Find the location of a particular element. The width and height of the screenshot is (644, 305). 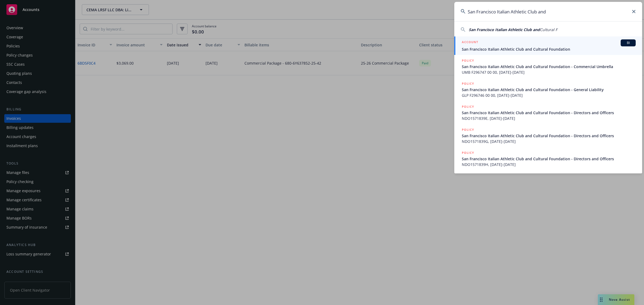

span: BI is located at coordinates (628, 43).